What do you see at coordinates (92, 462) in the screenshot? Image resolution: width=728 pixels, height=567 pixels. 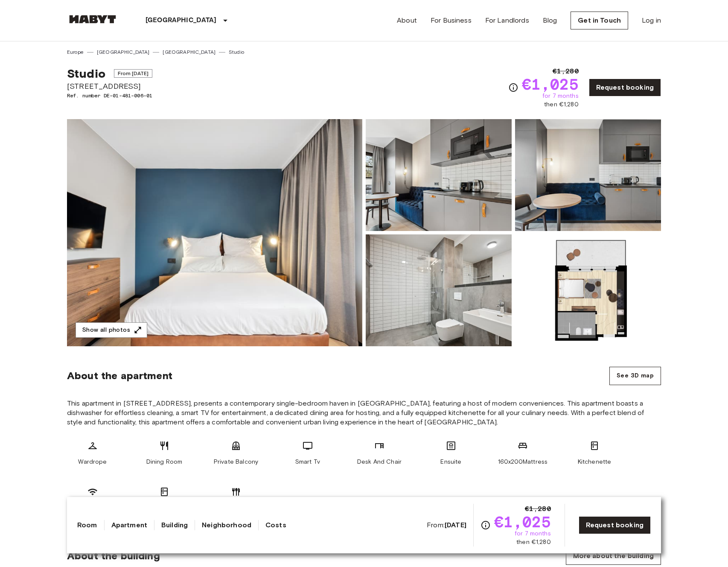 I see `span: Wardrope` at bounding box center [92, 462].